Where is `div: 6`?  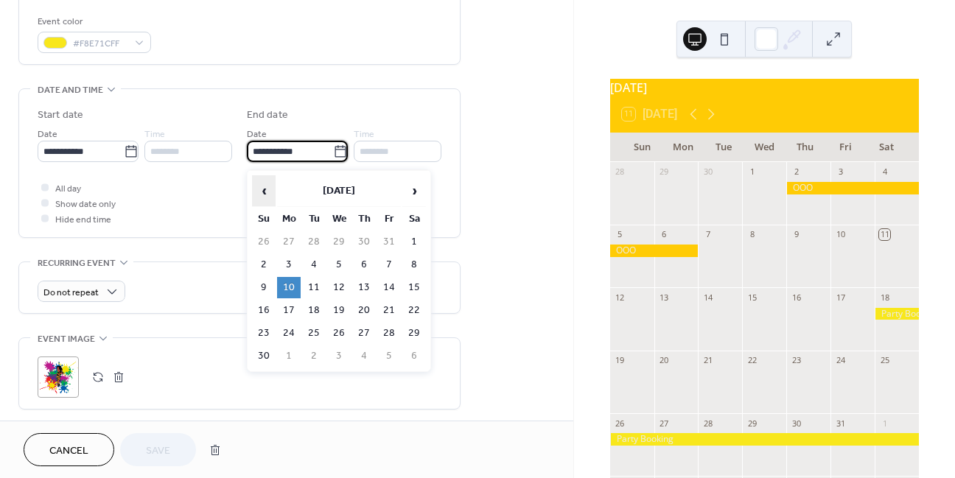 div: 6 is located at coordinates (664, 234).